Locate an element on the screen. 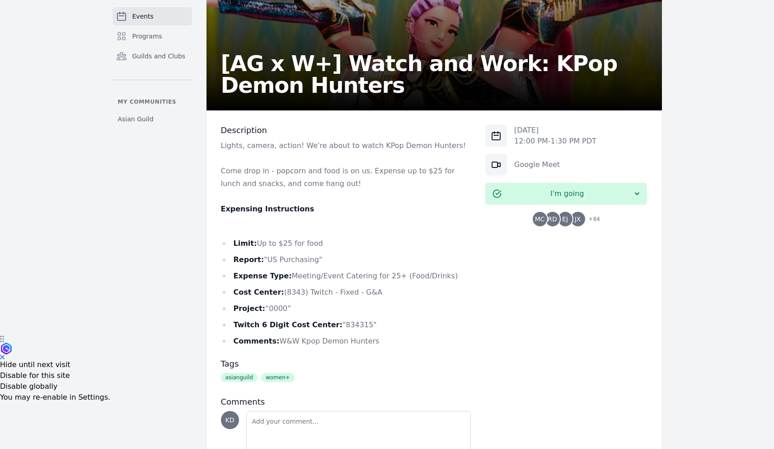  span: women+ is located at coordinates (278, 377).